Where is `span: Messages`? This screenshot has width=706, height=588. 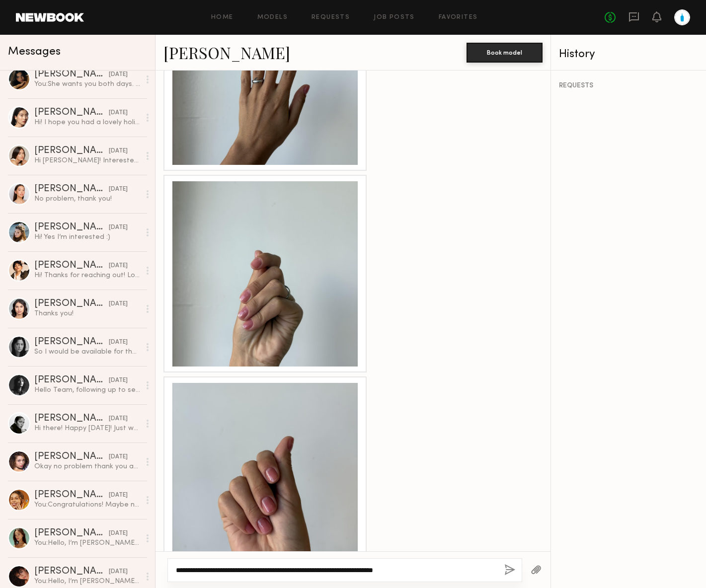 span: Messages is located at coordinates (35, 52).